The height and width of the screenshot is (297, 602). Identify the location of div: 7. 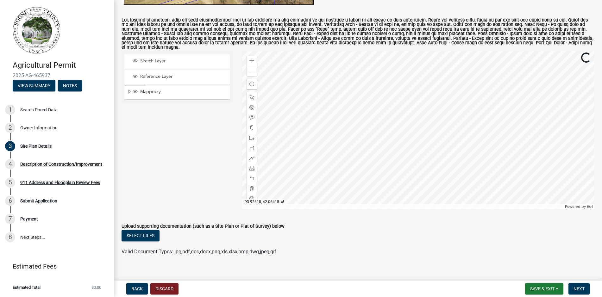
(10, 219).